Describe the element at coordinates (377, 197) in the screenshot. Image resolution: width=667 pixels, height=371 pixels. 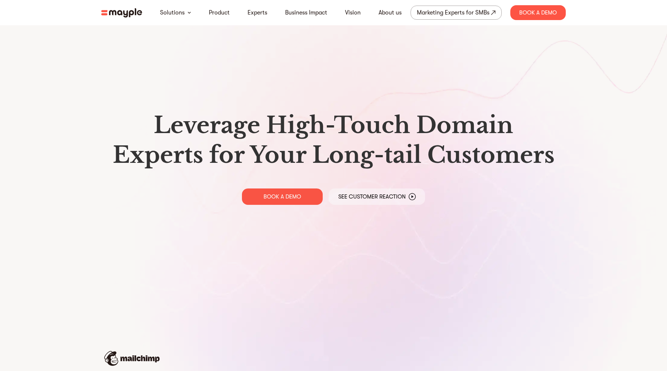
I see `a: See Customer Reaction` at that location.